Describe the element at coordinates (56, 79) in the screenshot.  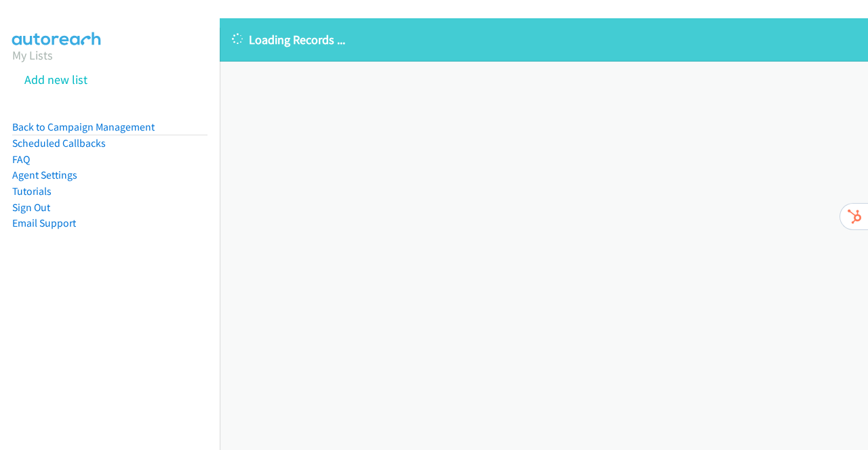
I see `a: Add new list` at that location.